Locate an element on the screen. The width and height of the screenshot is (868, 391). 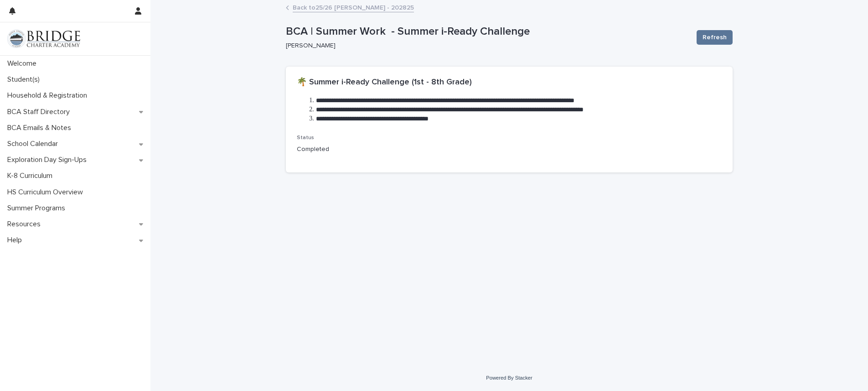
p: Exploration Day Sign-Ups is located at coordinates (48, 160).